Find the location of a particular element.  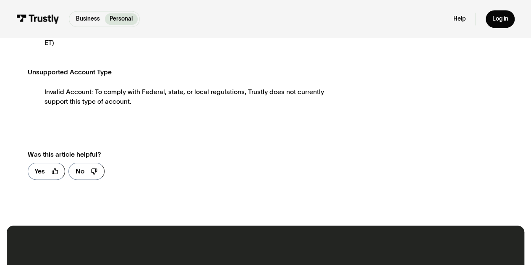

a: Yes is located at coordinates (47, 171).